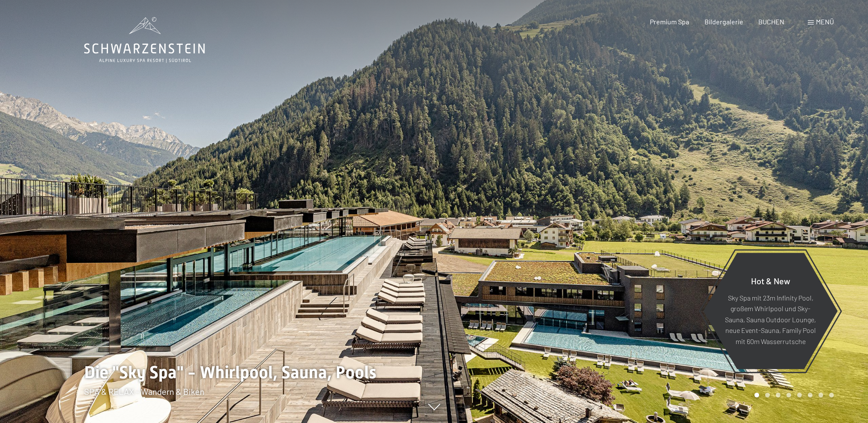 The height and width of the screenshot is (423, 868). I want to click on span: BUCHEN, so click(771, 21).